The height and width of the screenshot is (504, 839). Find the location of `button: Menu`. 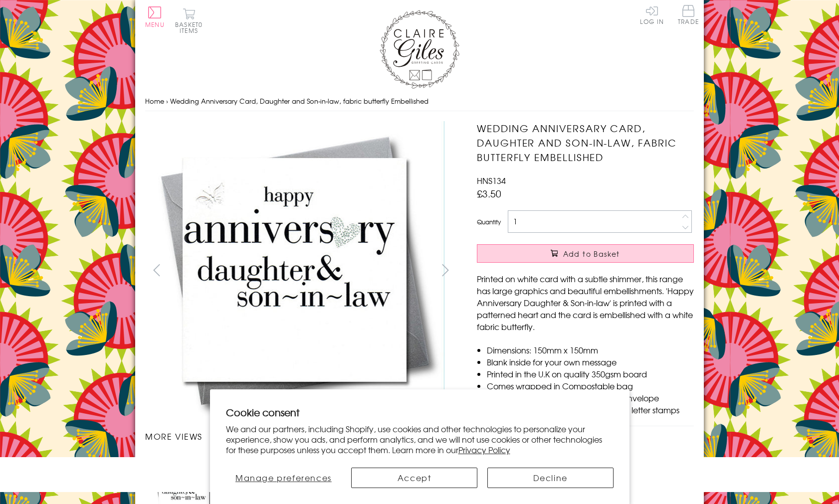

button: Menu is located at coordinates (155, 17).